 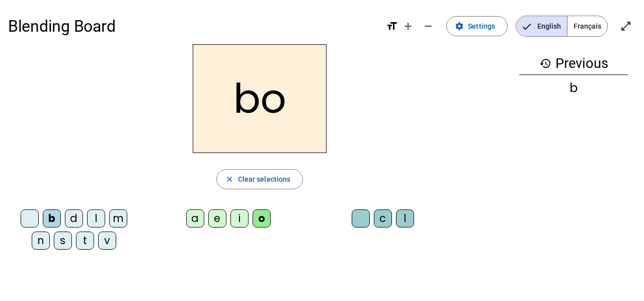 I want to click on h1: Blending Board, so click(x=193, y=26).